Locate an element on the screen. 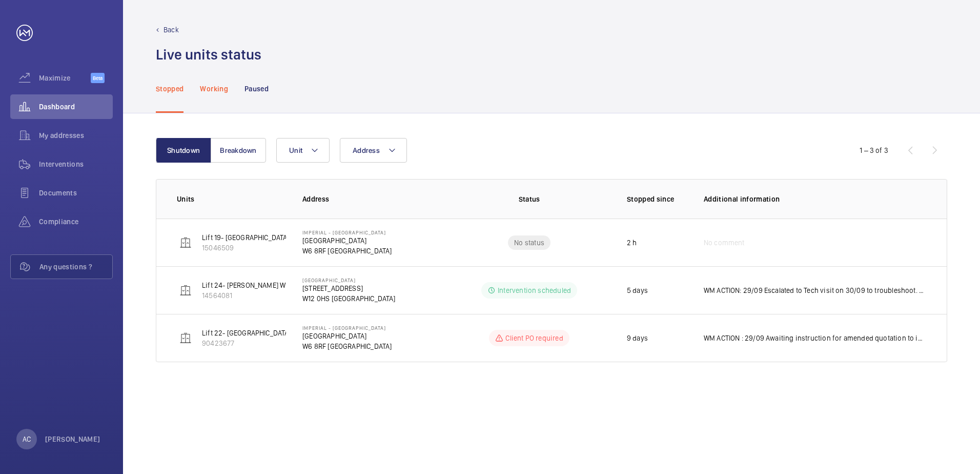 This screenshot has height=474, width=980. p: AC is located at coordinates (27, 439).